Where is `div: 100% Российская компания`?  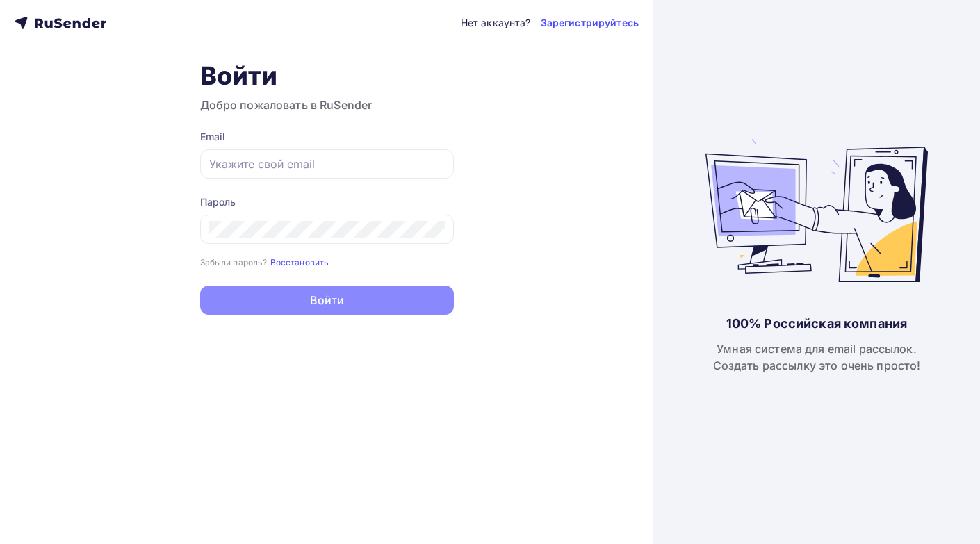
div: 100% Российская компания is located at coordinates (816, 324).